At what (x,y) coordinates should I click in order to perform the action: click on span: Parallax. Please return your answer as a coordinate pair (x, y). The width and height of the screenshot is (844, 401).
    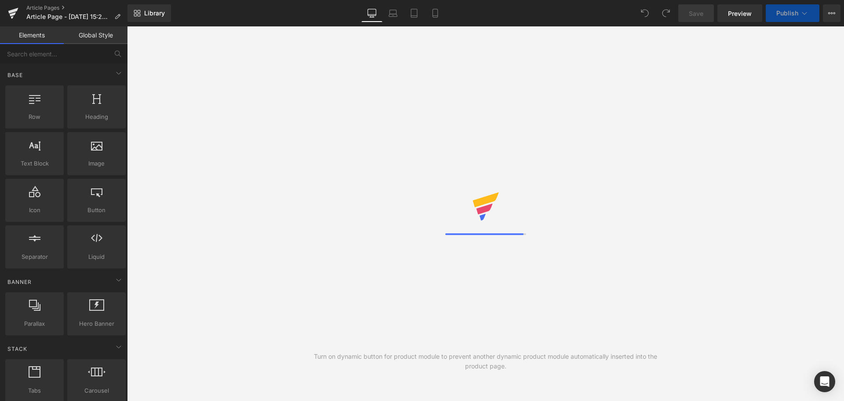
    Looking at the image, I should click on (34, 323).